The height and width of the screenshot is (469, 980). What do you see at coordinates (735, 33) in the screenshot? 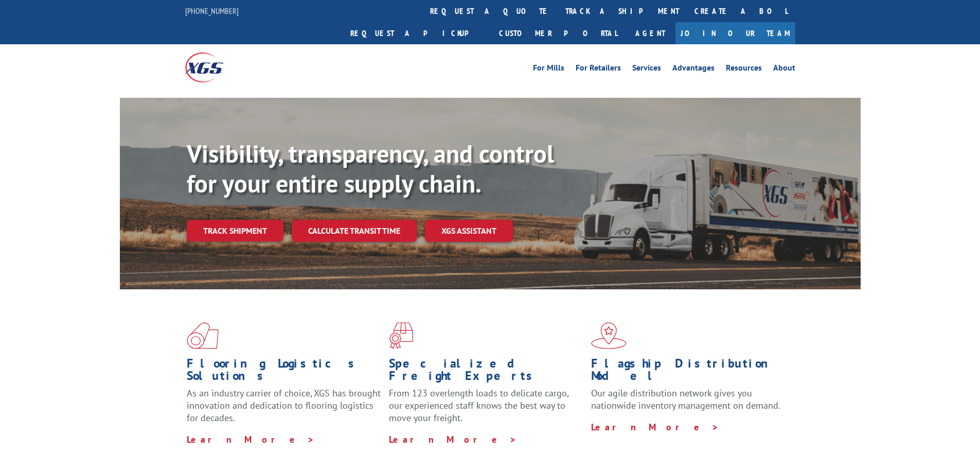
I see `a: Join Our Team` at bounding box center [735, 33].